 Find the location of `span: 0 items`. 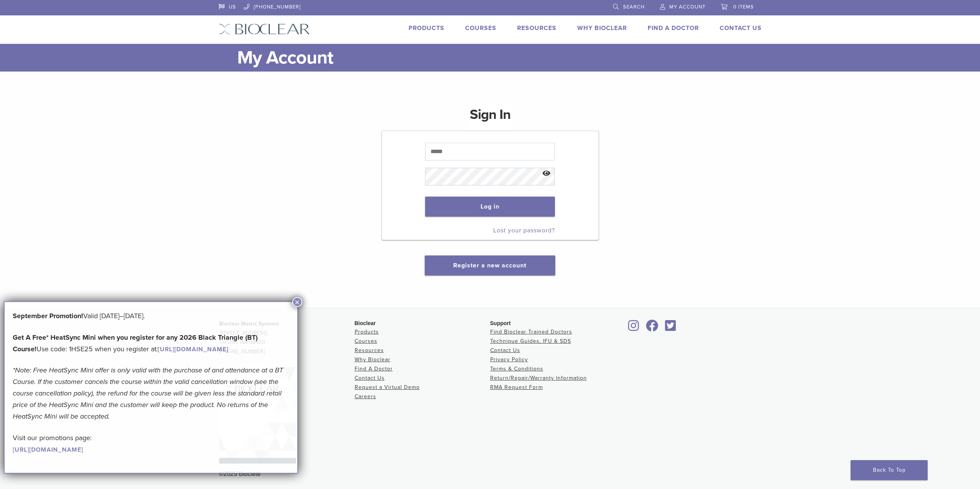

span: 0 items is located at coordinates (743, 7).